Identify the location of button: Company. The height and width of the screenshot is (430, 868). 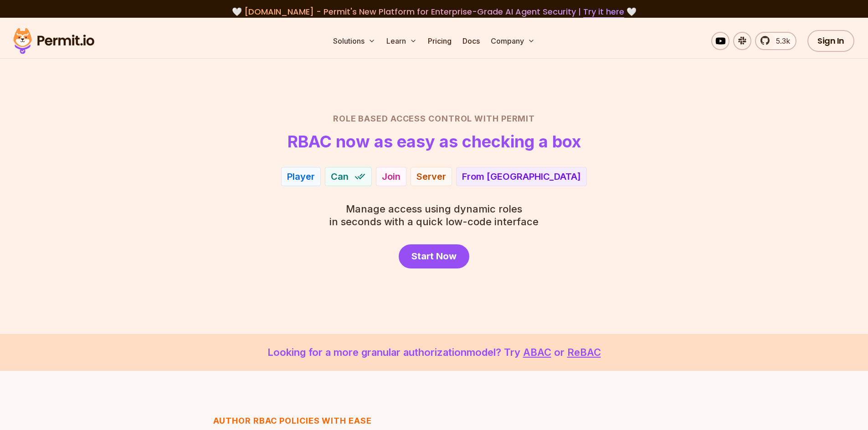
(512, 41).